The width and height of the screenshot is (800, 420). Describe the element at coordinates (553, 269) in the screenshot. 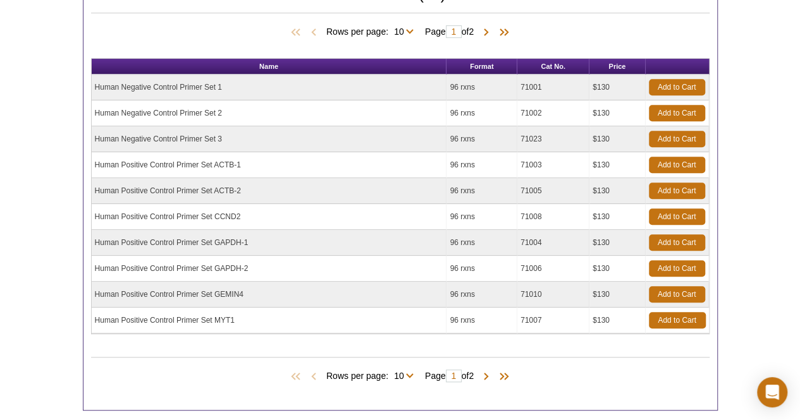

I see `td: 71006` at that location.